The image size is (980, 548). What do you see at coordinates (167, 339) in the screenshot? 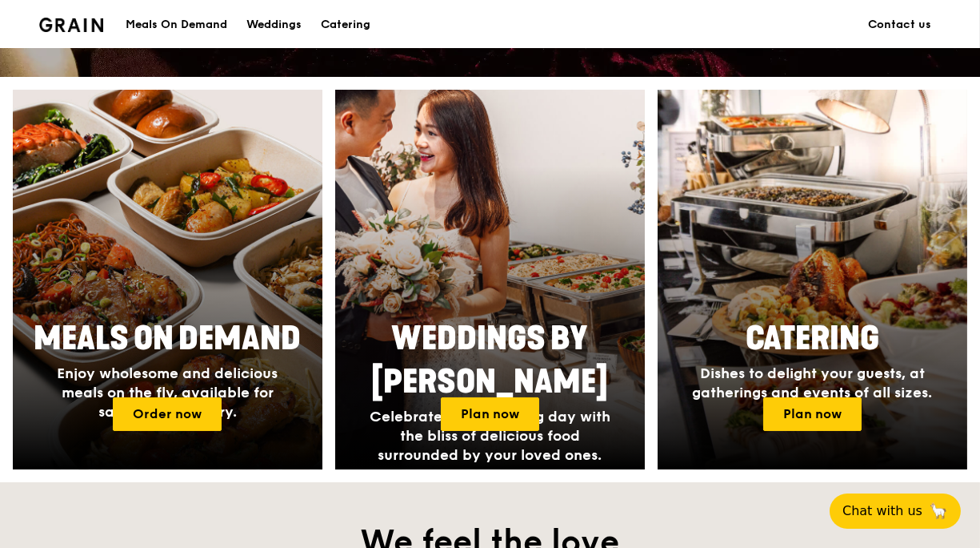
I see `span: Meals On Demand` at bounding box center [167, 339].